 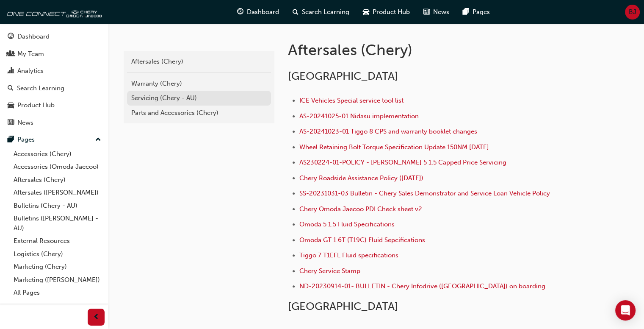 I want to click on a: search-iconSearch Learning, so click(x=321, y=12).